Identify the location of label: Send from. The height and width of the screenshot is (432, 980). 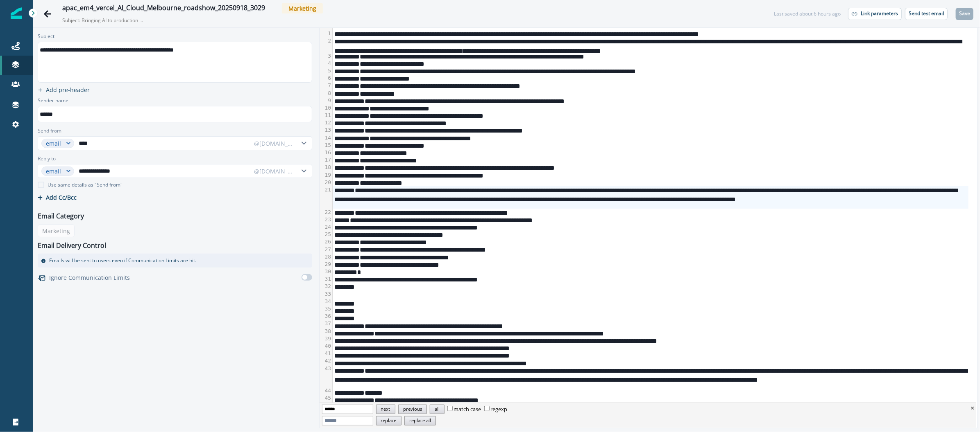
(50, 131).